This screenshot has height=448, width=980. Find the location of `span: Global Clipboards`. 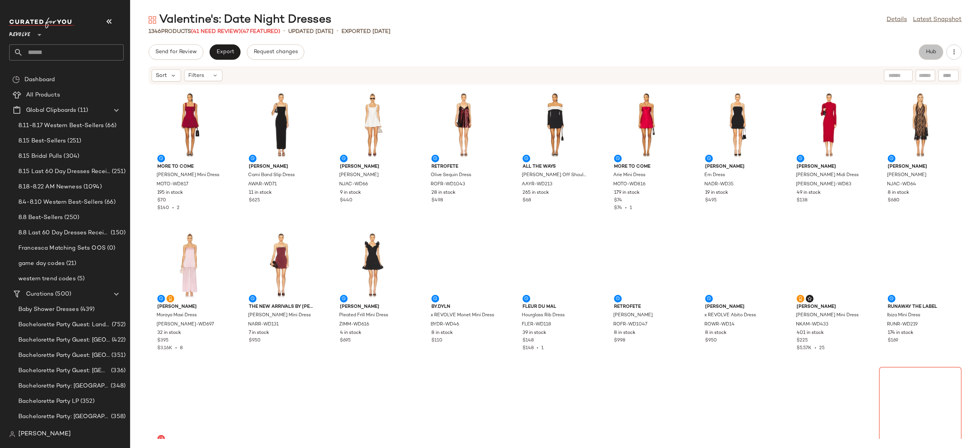

span: Global Clipboards is located at coordinates (51, 110).